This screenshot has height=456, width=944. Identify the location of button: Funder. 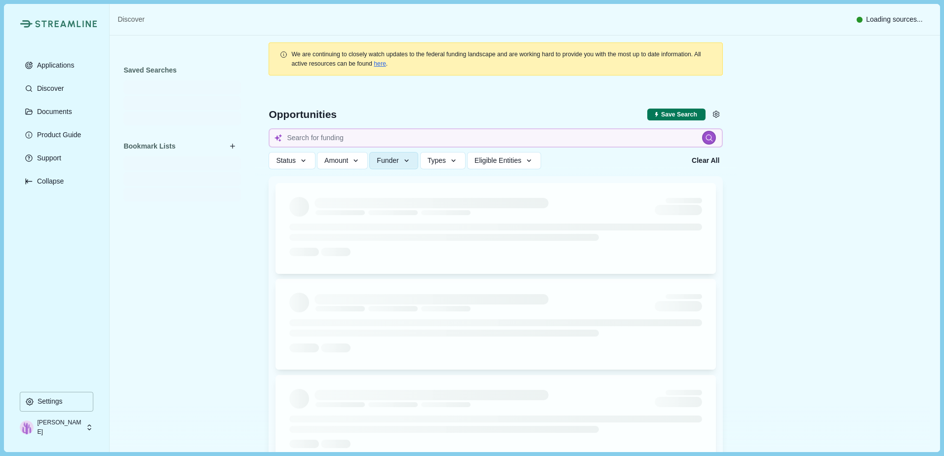
(394, 161).